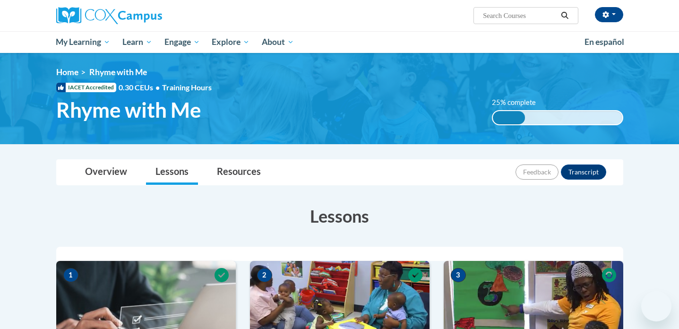 This screenshot has width=679, height=329. What do you see at coordinates (519, 103) in the screenshot?
I see `label: 25% complete` at bounding box center [519, 103].